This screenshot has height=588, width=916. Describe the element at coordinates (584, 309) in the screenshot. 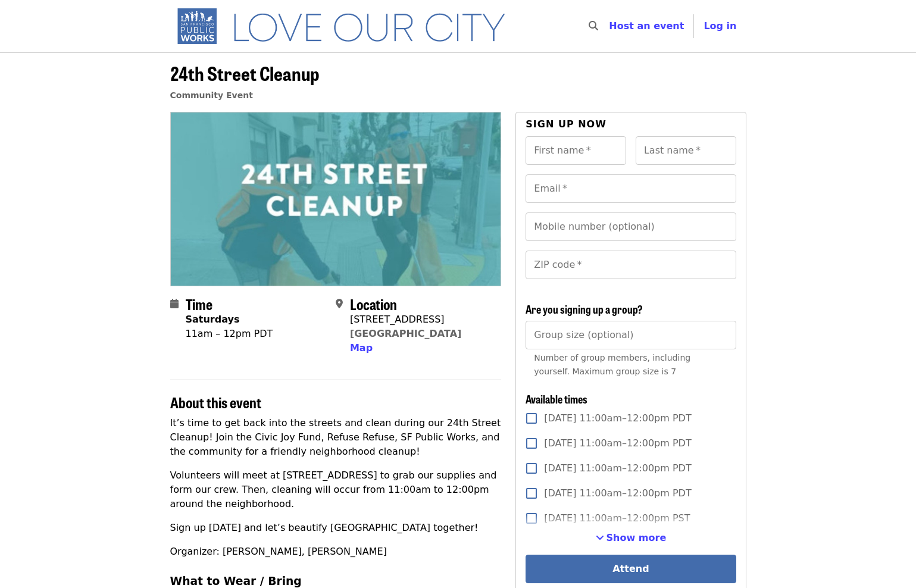

I see `span: Are you signing up a group?` at that location.